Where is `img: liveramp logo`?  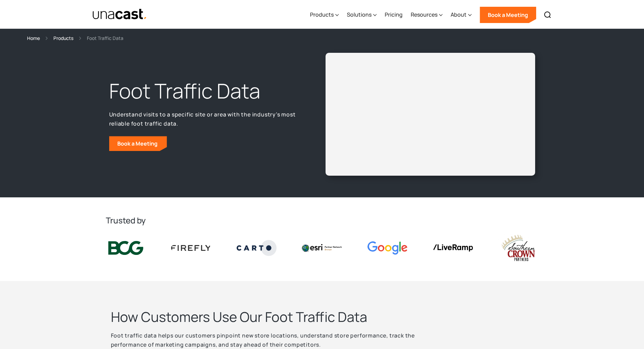 img: liveramp logo is located at coordinates (453, 248).